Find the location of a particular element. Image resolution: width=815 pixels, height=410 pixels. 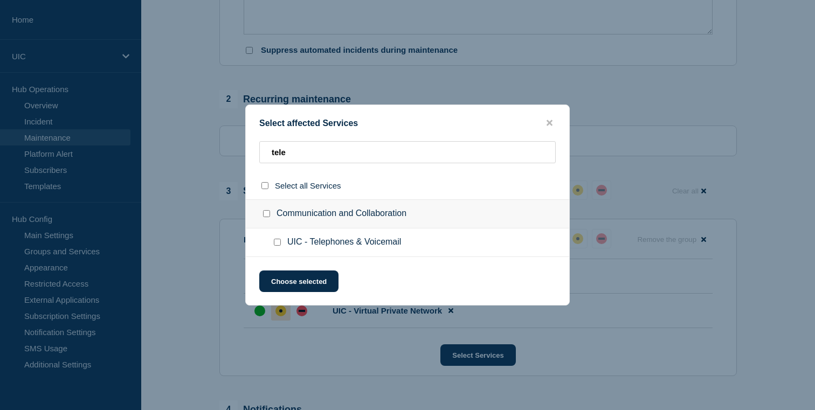

input: UIC - Telephones & Voicemail checkbox is located at coordinates (277, 242).